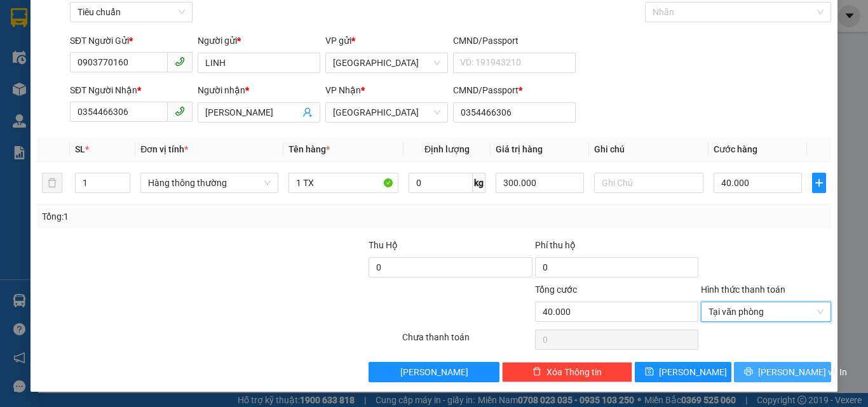 This screenshot has height=407, width=868. Describe the element at coordinates (131, 90) in the screenshot. I see `div: SĐT Người Nhận` at that location.